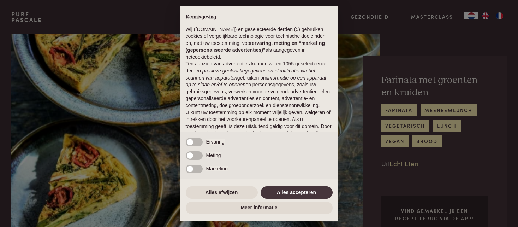 The width and height of the screenshot is (518, 227). Describe the element at coordinates (259, 84) in the screenshot. I see `p: Ten aanzien van advertenties kunnen wij en 1055 geselecteerde gebruiken om en persoonsgegevens, z...` at that location.